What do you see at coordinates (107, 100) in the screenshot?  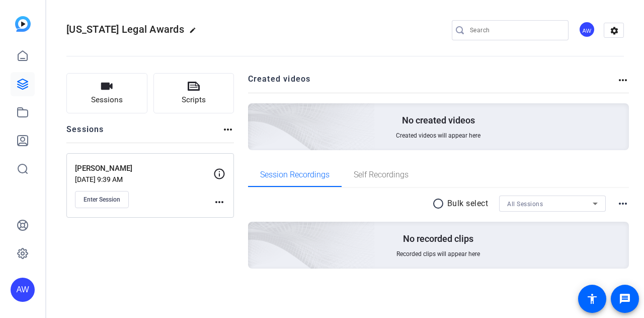 I see `span: Sessions` at bounding box center [107, 100].